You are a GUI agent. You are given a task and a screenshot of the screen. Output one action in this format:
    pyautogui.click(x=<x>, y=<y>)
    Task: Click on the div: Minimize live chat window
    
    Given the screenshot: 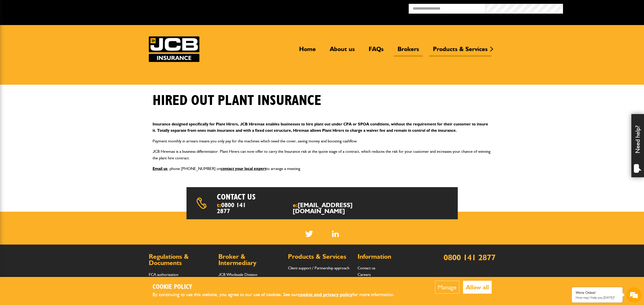 What is the action you would take?
    pyautogui.click(x=89, y=9)
    